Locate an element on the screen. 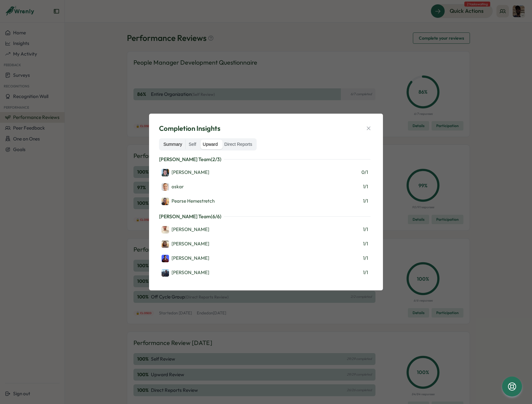 The height and width of the screenshot is (404, 532). label: Self is located at coordinates (193, 145).